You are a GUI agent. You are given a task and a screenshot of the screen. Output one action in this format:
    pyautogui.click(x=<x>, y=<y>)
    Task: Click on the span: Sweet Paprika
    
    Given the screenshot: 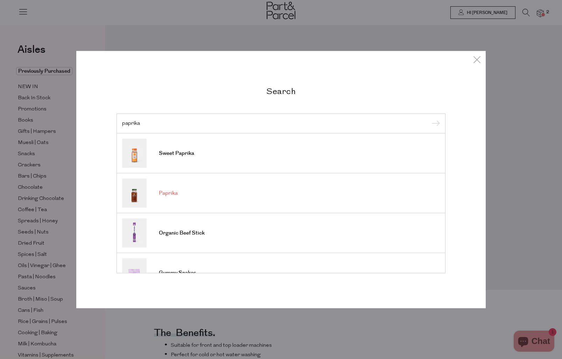 What is the action you would take?
    pyautogui.click(x=176, y=153)
    